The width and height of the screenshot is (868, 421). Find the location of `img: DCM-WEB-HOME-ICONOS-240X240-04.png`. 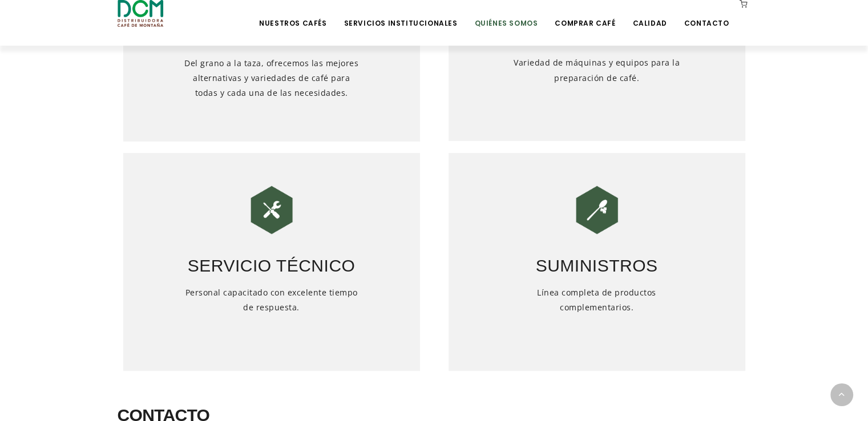

img: DCM-WEB-HOME-ICONOS-240X240-04.png is located at coordinates (597, 210).